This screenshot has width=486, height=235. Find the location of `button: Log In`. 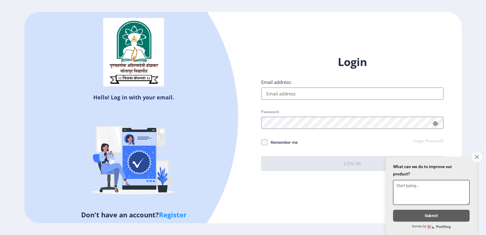

button: Log In is located at coordinates (352, 163).